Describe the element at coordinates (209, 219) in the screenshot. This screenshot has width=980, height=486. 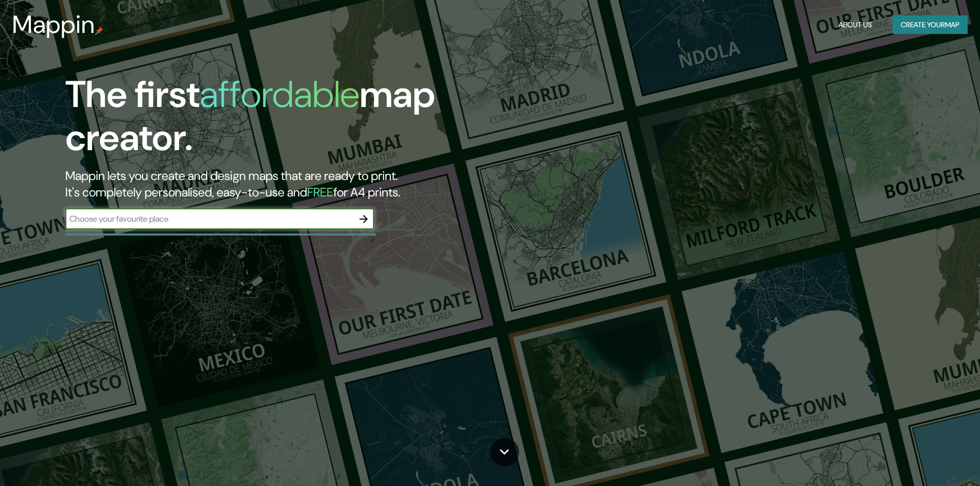
I see `input: Choose your favourite place` at that location.